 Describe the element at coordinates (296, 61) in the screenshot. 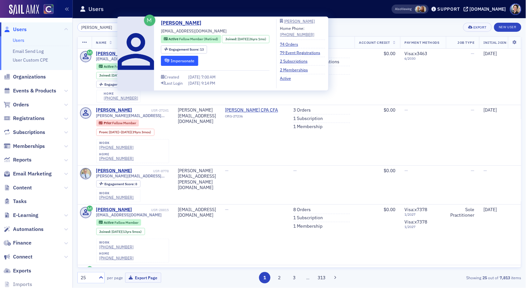

I see `a: 2 Subscriptions` at that location.